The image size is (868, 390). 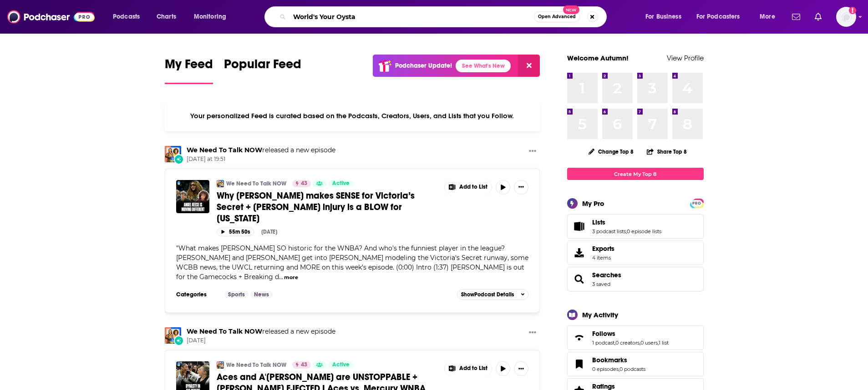 I want to click on span: Podcasts, so click(x=126, y=17).